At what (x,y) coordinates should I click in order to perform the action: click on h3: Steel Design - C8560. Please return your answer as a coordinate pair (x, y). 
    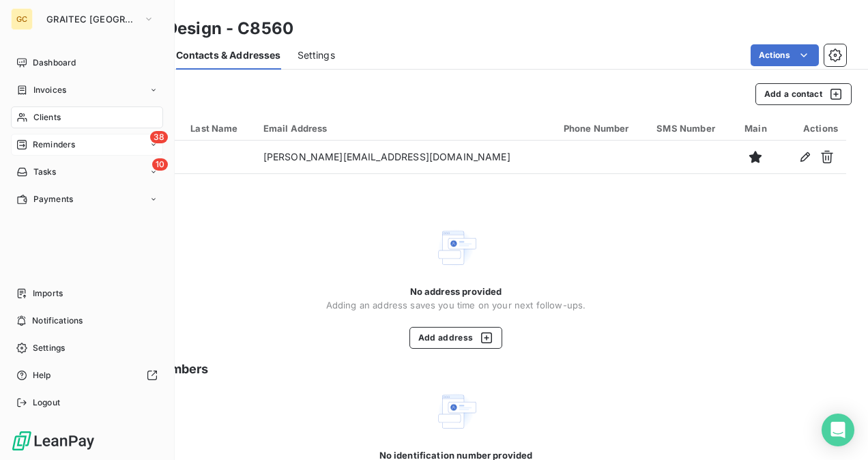
    Looking at the image, I should click on (207, 29).